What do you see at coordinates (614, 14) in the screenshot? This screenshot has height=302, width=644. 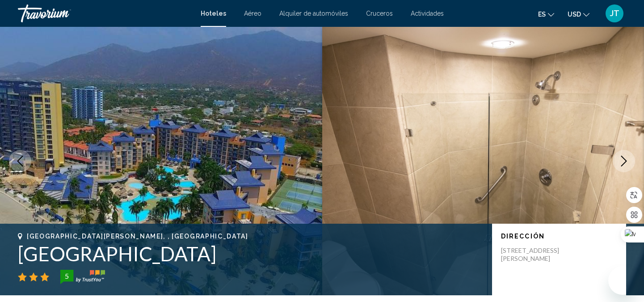 I see `span: JT` at bounding box center [614, 14].